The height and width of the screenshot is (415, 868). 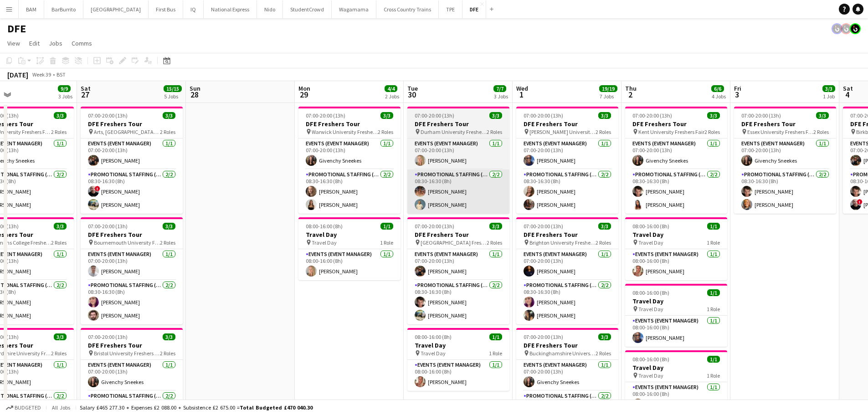 What do you see at coordinates (780, 131) in the screenshot?
I see `span: Essex University Freshers Fair` at bounding box center [780, 131].